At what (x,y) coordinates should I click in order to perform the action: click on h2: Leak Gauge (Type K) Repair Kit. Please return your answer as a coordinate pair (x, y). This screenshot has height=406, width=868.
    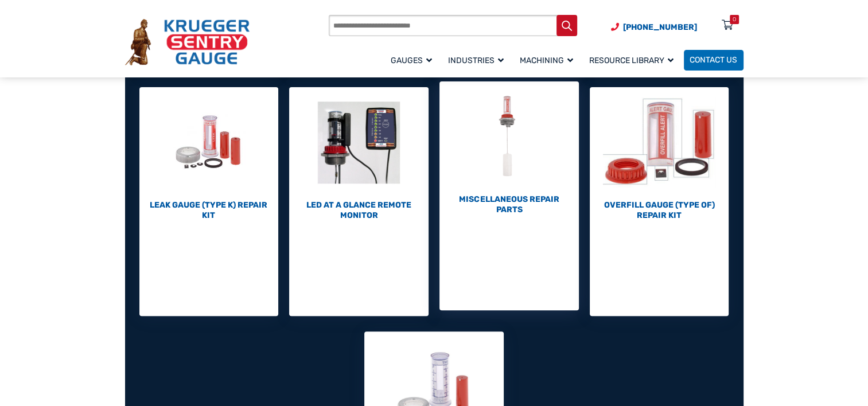
    Looking at the image, I should click on (209, 210).